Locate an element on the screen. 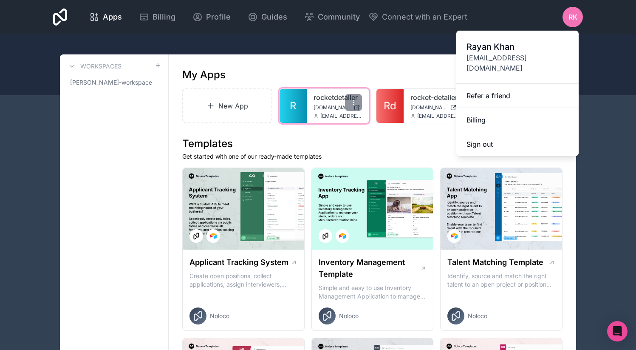 The image size is (636, 350). h1: Talent Matching Template is located at coordinates (496, 262).